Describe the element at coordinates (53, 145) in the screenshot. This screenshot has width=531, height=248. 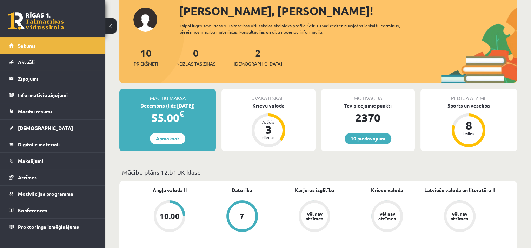
I see `a: Digitālie materiāli` at that location.